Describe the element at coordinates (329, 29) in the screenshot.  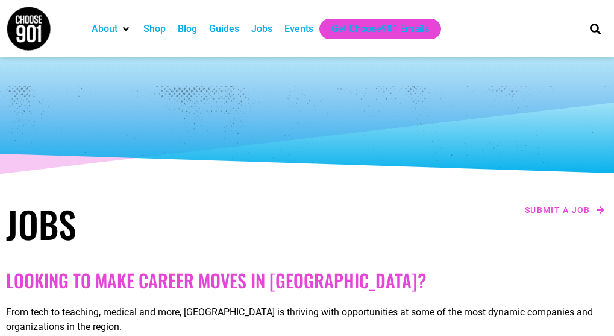
I see `nav: Main nav` at that location.